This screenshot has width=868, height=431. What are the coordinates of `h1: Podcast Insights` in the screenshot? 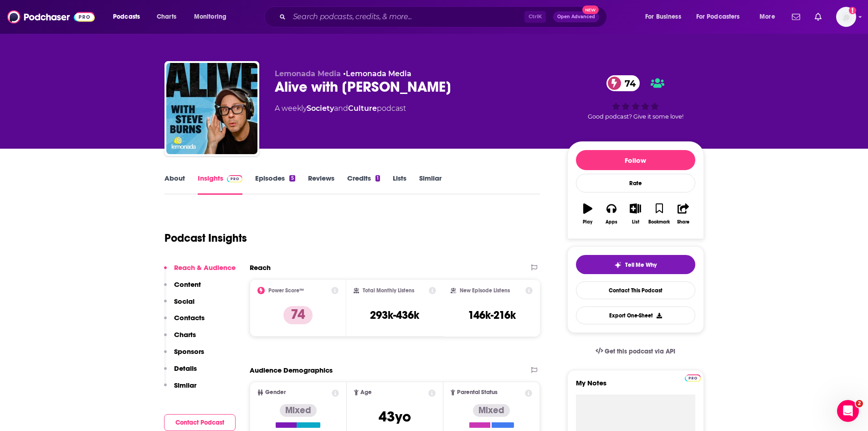 It's located at (206, 238).